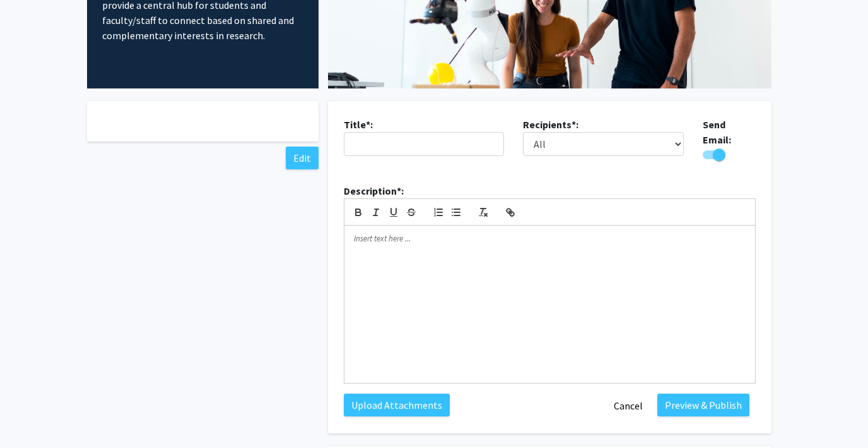 Image resolution: width=868 pixels, height=448 pixels. What do you see at coordinates (302, 158) in the screenshot?
I see `button: Edit` at bounding box center [302, 158].